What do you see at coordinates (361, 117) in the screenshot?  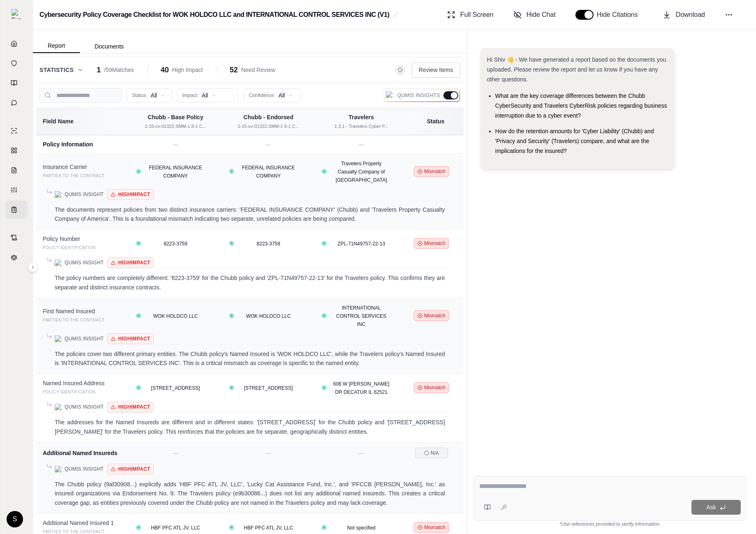 I see `div: Travelers` at bounding box center [361, 117].